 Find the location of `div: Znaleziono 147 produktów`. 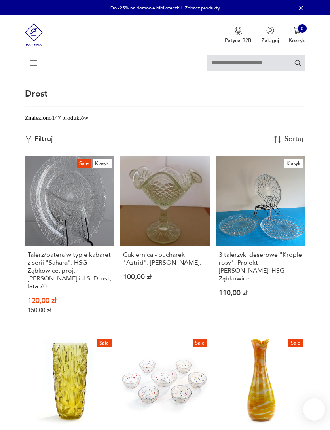

div: Znaleziono 147 produktów is located at coordinates (57, 118).